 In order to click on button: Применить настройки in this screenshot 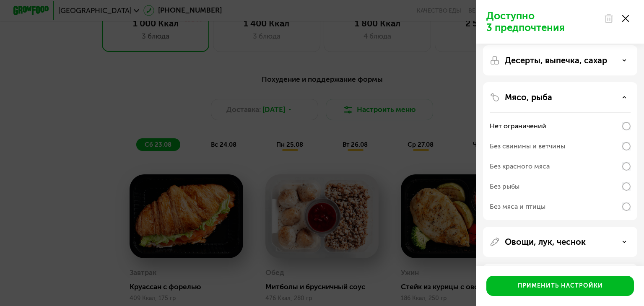, I will do `click(561, 286)`.